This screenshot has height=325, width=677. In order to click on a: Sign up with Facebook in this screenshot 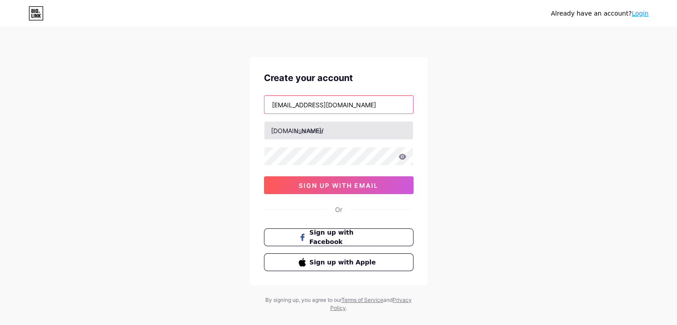, I will do `click(339, 237)`.